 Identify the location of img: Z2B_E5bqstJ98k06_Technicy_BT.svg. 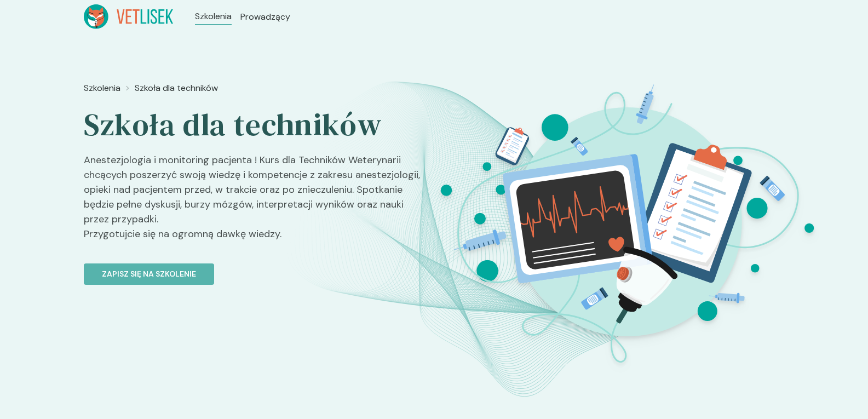
(627, 223).